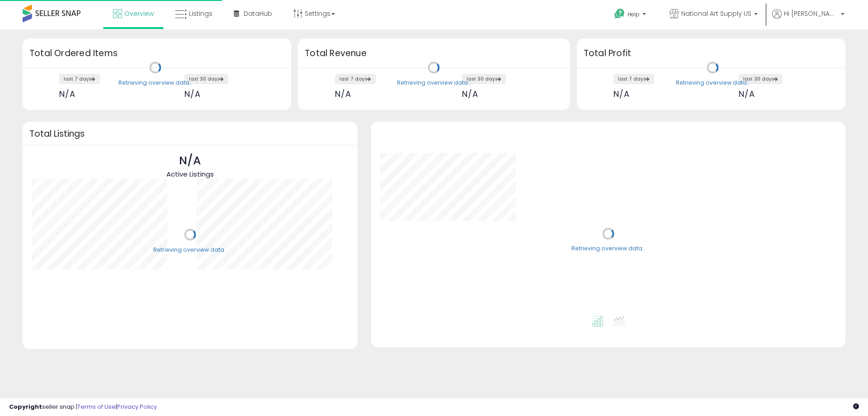 This screenshot has width=868, height=416. Describe the element at coordinates (139, 14) in the screenshot. I see `span: Overview` at that location.